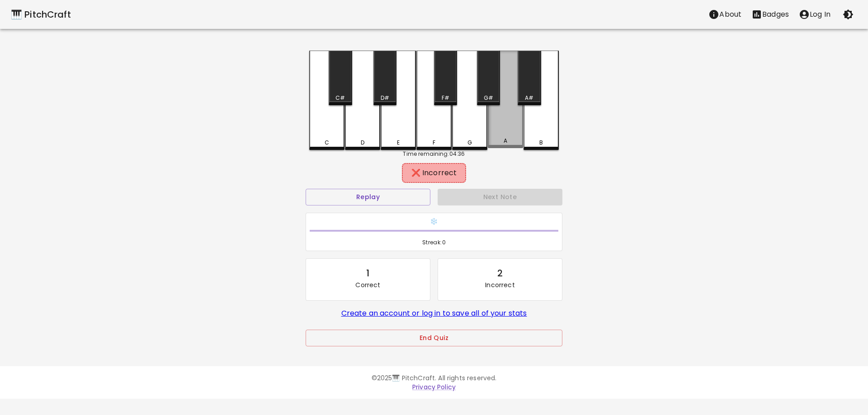  I want to click on div: C#, so click(340, 98).